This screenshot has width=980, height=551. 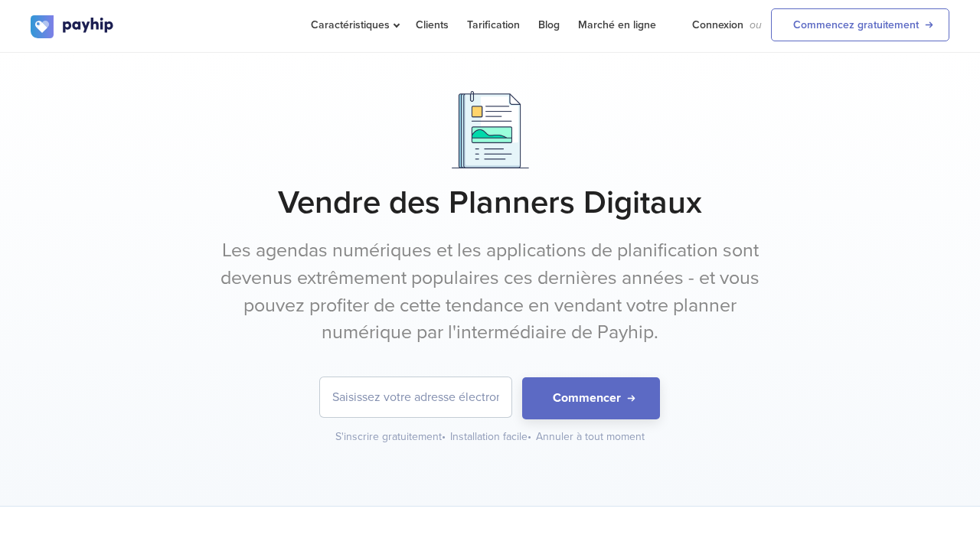 I want to click on div: S'inscrire gratuitement, so click(x=391, y=436).